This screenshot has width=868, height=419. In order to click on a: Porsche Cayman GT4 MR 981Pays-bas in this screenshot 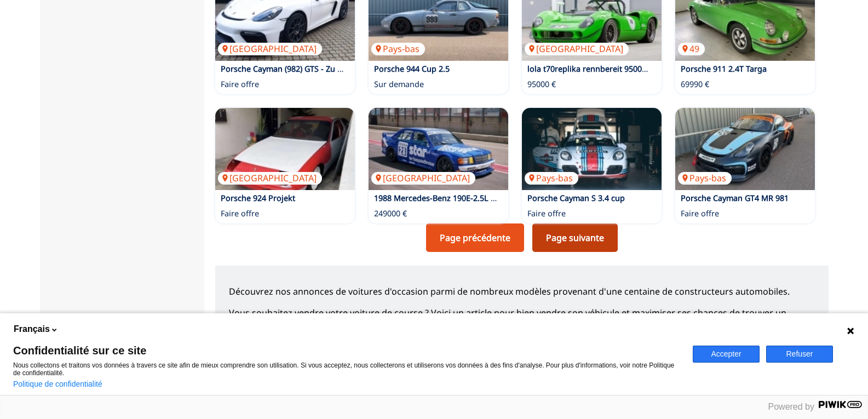, I will do `click(745, 149)`.